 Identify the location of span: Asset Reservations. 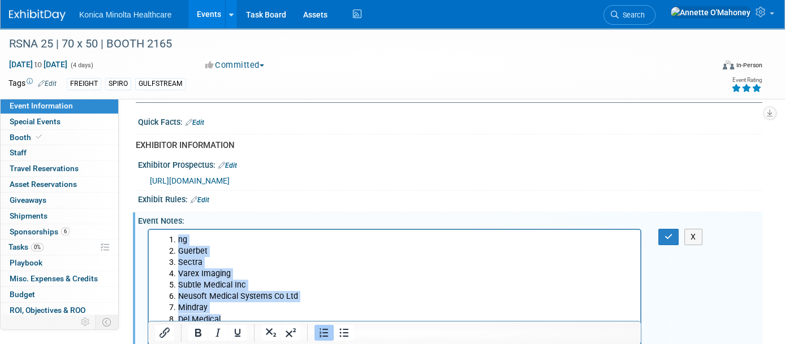
(43, 184).